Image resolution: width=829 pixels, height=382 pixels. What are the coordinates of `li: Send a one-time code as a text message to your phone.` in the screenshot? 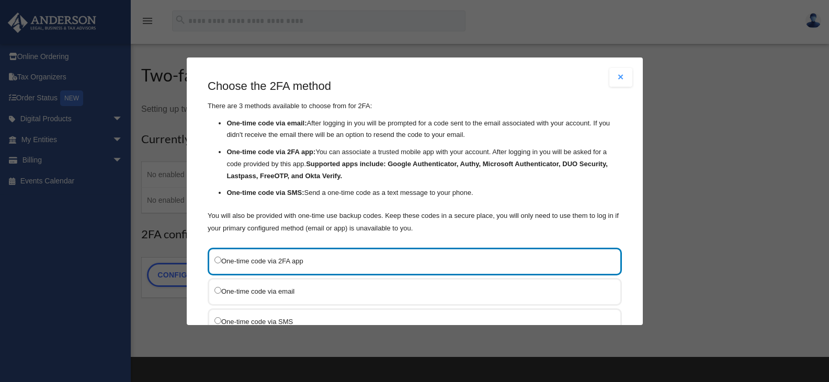 It's located at (424, 193).